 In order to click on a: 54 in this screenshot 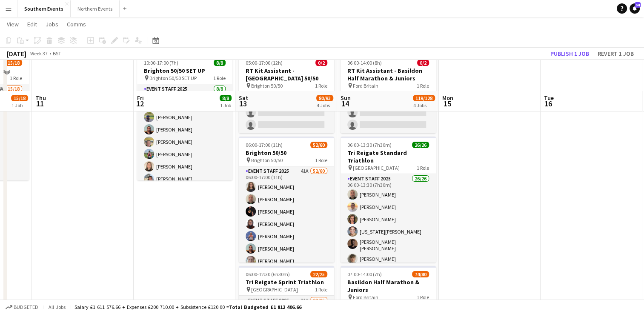, I will do `click(634, 9)`.